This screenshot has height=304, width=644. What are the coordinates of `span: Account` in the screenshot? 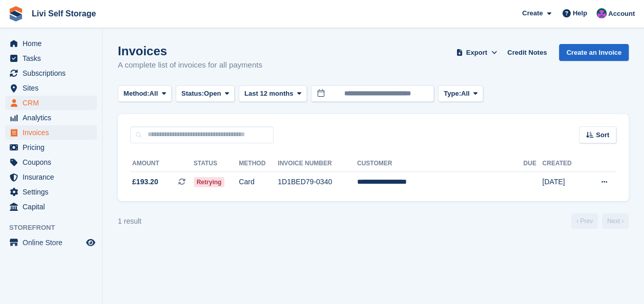 It's located at (621, 13).